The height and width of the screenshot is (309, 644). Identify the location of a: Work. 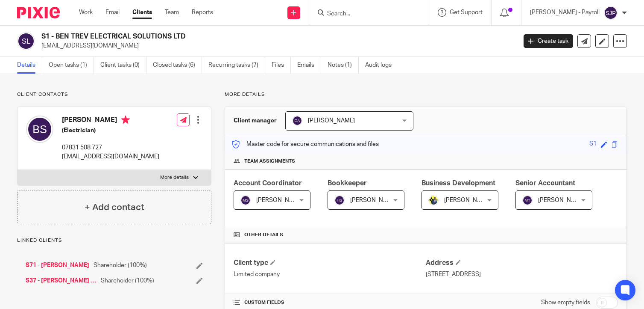
(86, 12).